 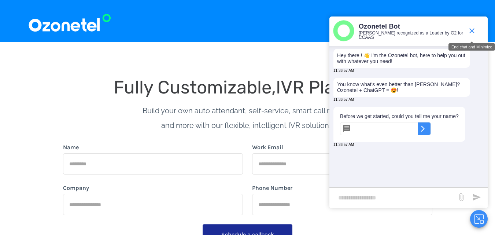 What do you see at coordinates (400, 116) in the screenshot?
I see `p: Before we get started, could you tell me your name?` at bounding box center [400, 116].